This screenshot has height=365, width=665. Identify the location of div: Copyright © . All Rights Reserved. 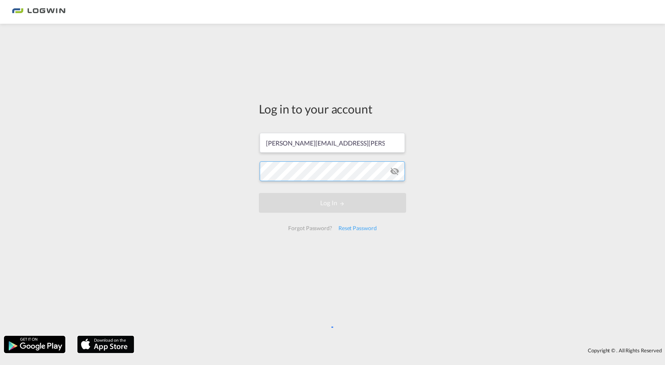
(401, 350).